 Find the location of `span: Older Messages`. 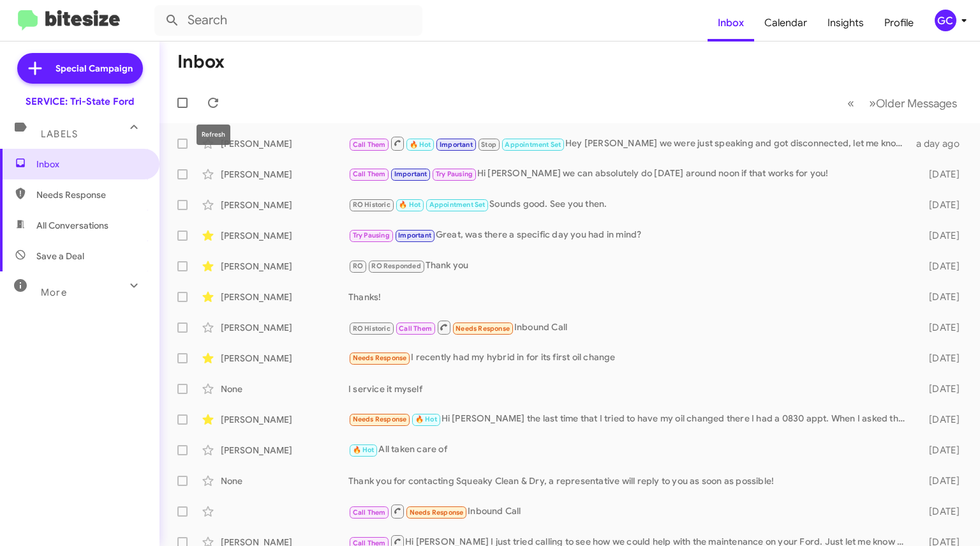

span: Older Messages is located at coordinates (916, 104).